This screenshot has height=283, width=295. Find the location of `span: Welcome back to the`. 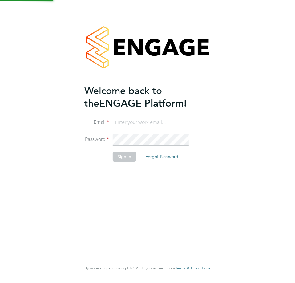

span: Welcome back to the is located at coordinates (123, 97).